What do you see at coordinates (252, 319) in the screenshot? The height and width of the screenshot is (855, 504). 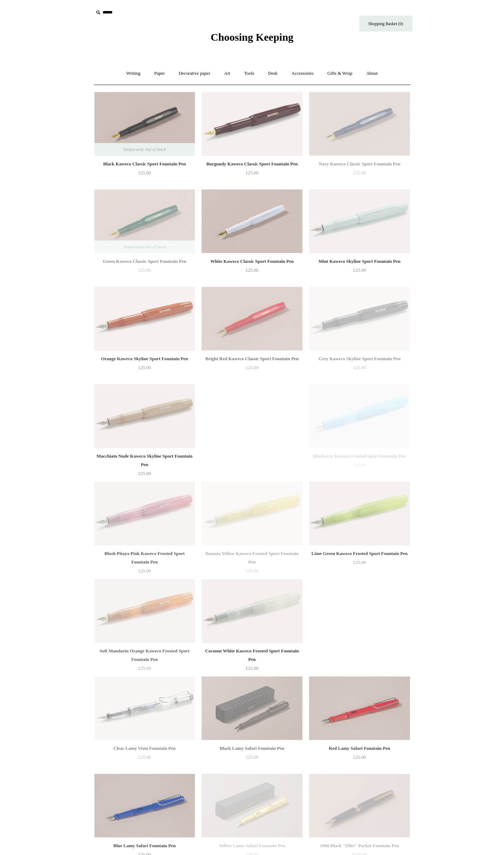 I see `a: Bright Red Kaweco Classic Sport Fountain Pen Bright Red Kaweco Classic Sport Fountain Pen` at bounding box center [252, 319].